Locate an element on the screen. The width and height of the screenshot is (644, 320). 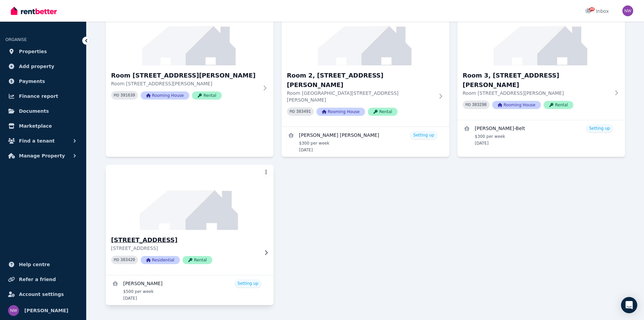
span: Properties is located at coordinates (33, 51).